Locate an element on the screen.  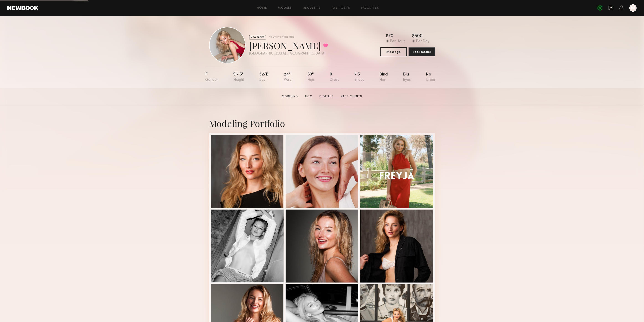
a: Home is located at coordinates (262, 8).